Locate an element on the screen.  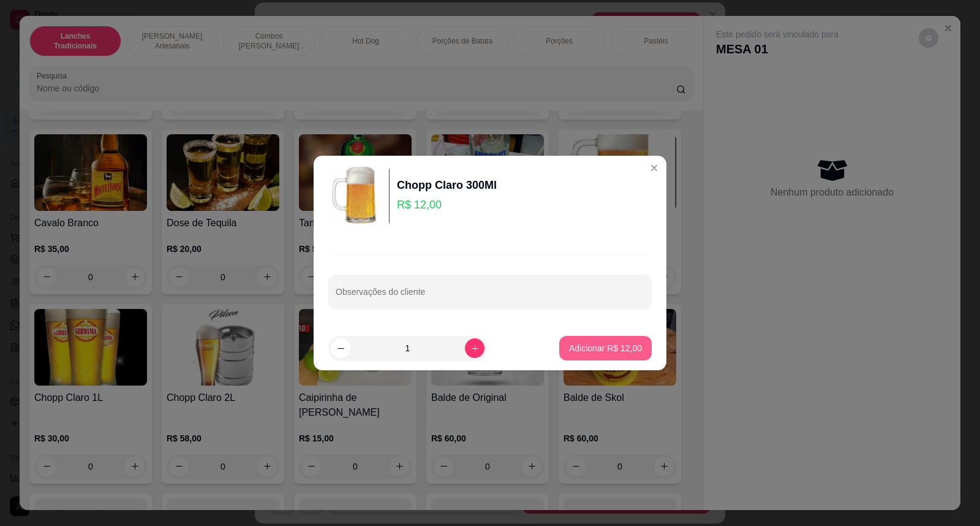
button: decrease-product-quantity is located at coordinates (340, 348).